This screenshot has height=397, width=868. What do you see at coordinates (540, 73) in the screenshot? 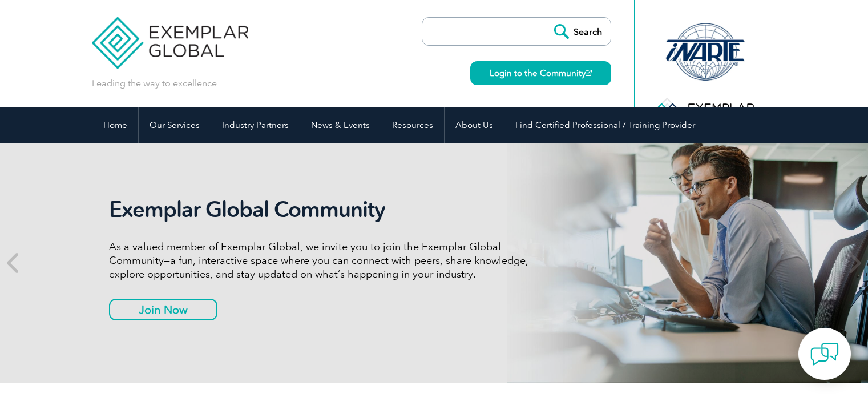
I see `a: Login to the Community` at bounding box center [540, 73].